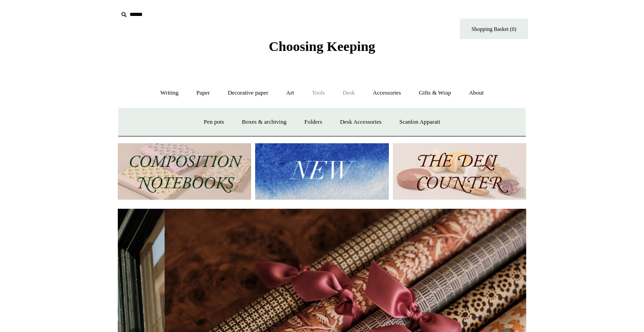  I want to click on a: Choosing Keeping, so click(322, 49).